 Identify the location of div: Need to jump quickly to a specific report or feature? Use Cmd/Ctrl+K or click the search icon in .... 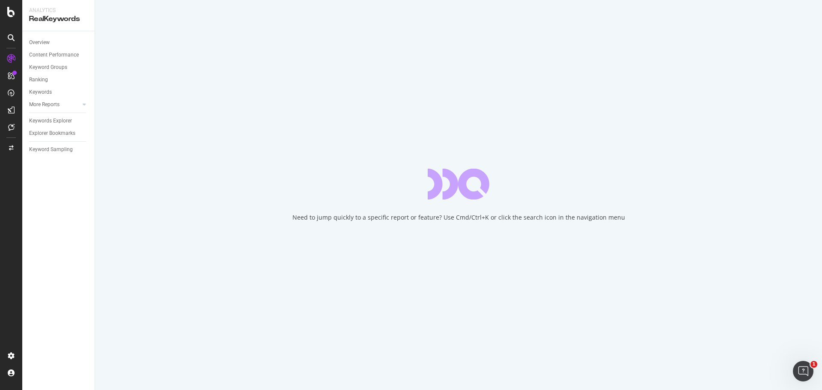
(459, 217).